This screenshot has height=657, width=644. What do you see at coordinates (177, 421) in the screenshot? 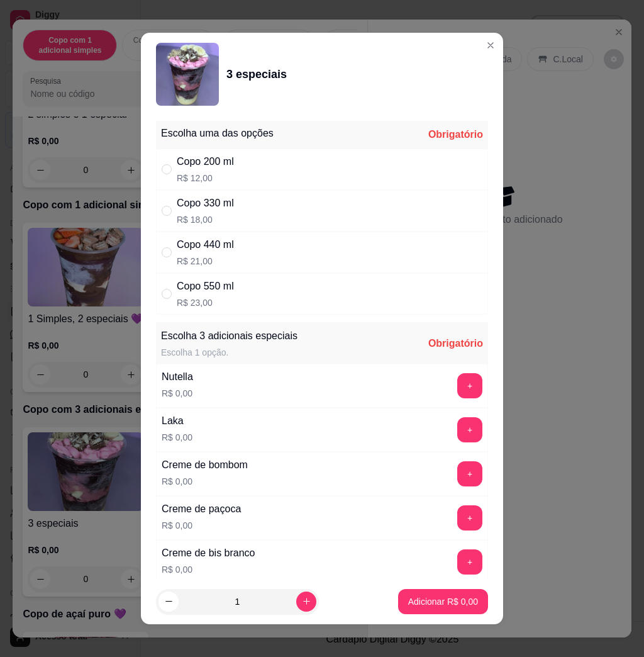
I see `div: Laka` at bounding box center [177, 421].